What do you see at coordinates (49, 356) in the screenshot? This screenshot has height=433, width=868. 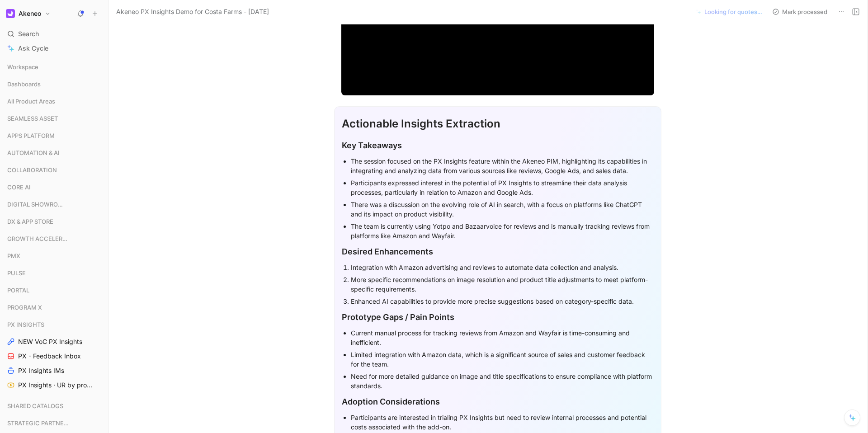 I see `span: PX - Feedback Inbox` at bounding box center [49, 356].